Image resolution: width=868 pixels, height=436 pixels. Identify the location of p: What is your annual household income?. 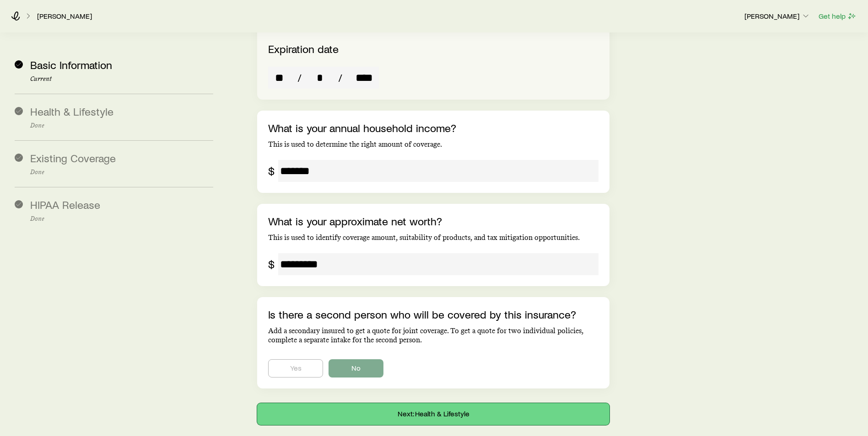
(433, 128).